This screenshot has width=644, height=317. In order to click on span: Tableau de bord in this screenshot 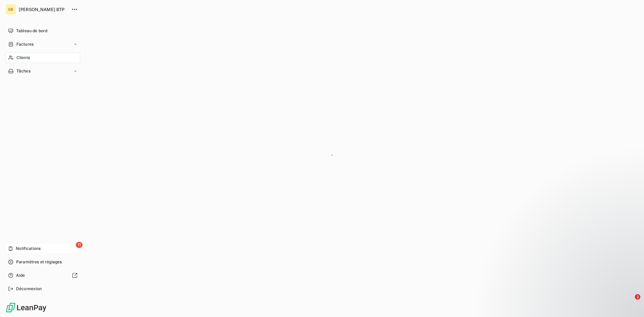, I will do `click(32, 31)`.